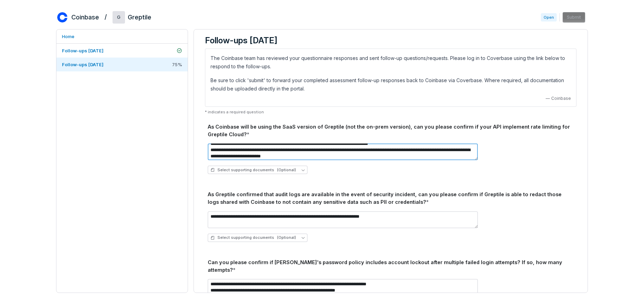 Image resolution: width=644 pixels, height=304 pixels. Describe the element at coordinates (122, 36) in the screenshot. I see `a: Home` at that location.